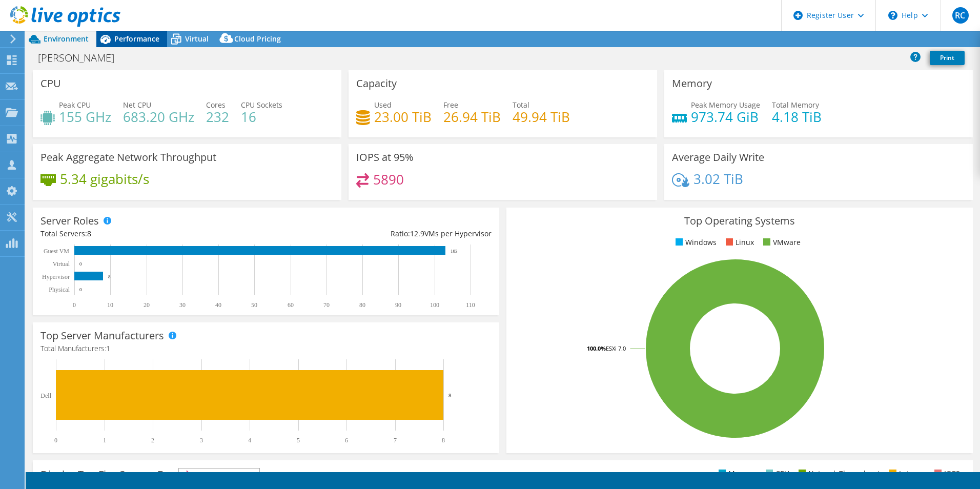 The width and height of the screenshot is (980, 489). Describe the element at coordinates (46, 396) in the screenshot. I see `text: Dell` at that location.